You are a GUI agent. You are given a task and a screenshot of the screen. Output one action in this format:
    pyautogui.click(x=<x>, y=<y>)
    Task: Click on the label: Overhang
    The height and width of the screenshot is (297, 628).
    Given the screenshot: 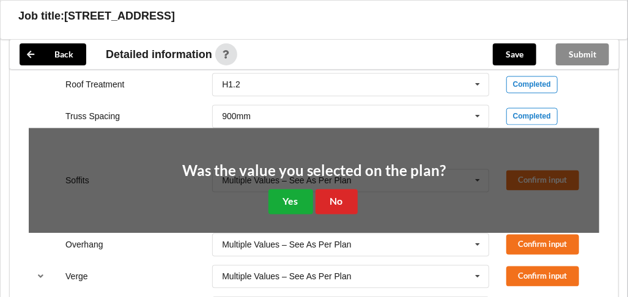 What is the action you would take?
    pyautogui.click(x=84, y=245)
    